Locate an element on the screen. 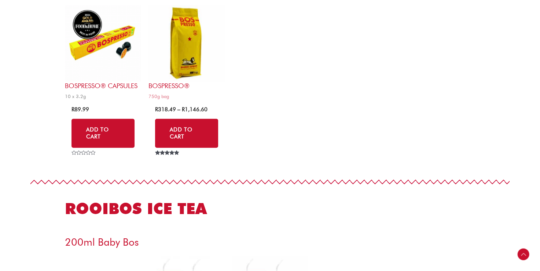  span: 10 x 3.2g is located at coordinates (103, 96).